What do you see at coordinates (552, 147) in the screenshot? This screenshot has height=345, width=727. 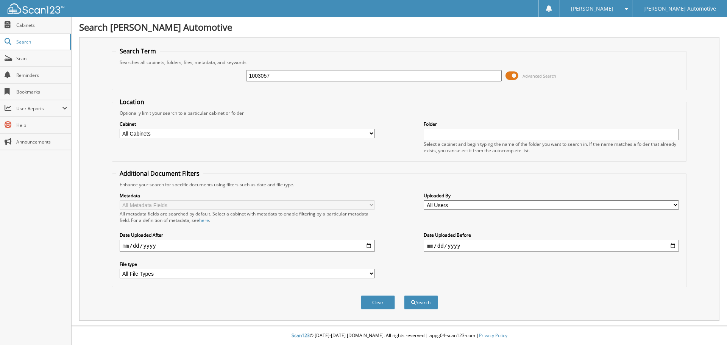 I see `div: Select a cabinet and begin typing the name of the folder you want to search in. If the name match...` at bounding box center [552, 147].